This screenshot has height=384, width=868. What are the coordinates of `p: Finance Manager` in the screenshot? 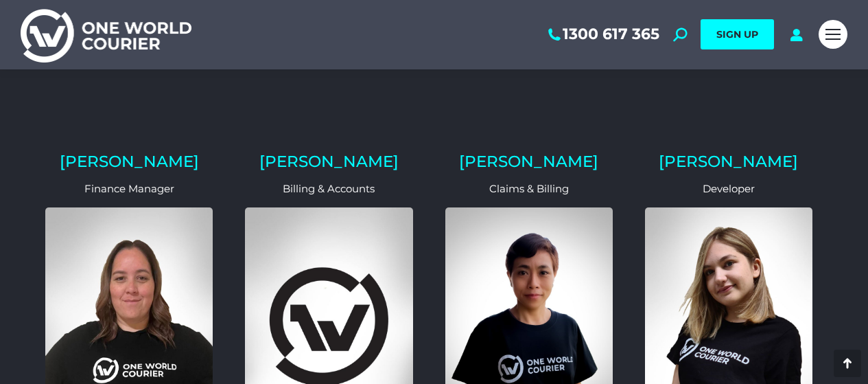 It's located at (129, 188).